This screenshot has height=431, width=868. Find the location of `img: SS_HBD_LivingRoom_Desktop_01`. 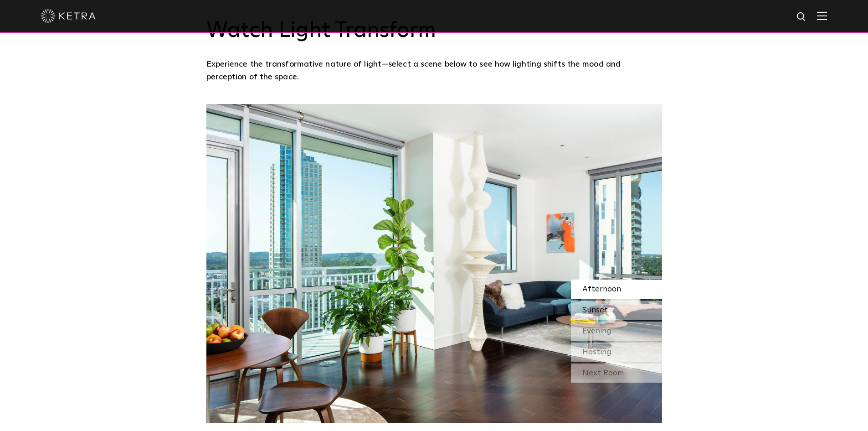

img: SS_HBD_LivingRoom_Desktop_01 is located at coordinates (434, 263).